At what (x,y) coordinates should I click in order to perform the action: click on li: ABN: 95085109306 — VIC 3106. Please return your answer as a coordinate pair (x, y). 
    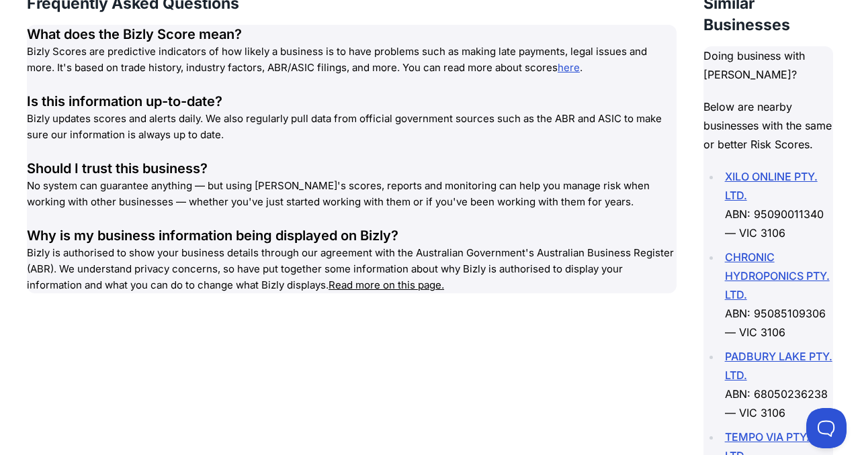
    Looking at the image, I should click on (777, 295).